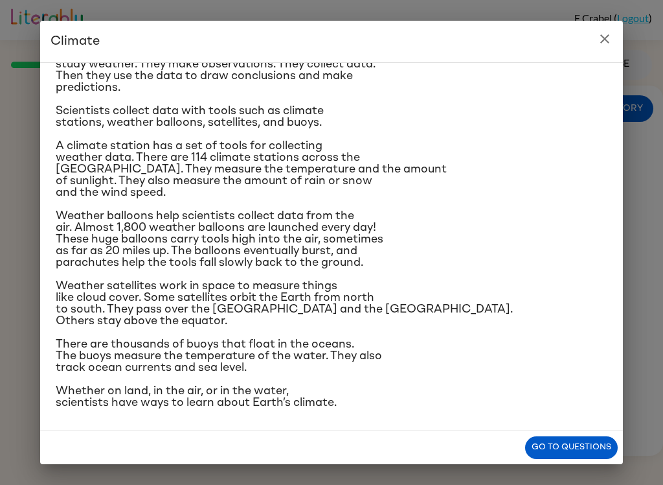 This screenshot has height=485, width=663. Describe the element at coordinates (332, 41) in the screenshot. I see `h2: Climate` at that location.